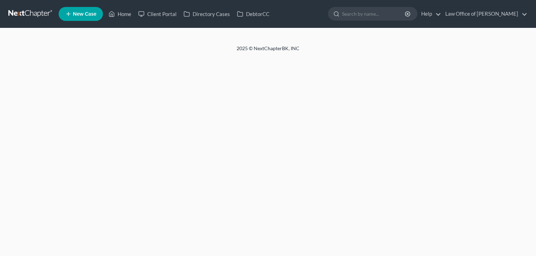  What do you see at coordinates (157, 14) in the screenshot?
I see `a: Client Portal` at bounding box center [157, 14].